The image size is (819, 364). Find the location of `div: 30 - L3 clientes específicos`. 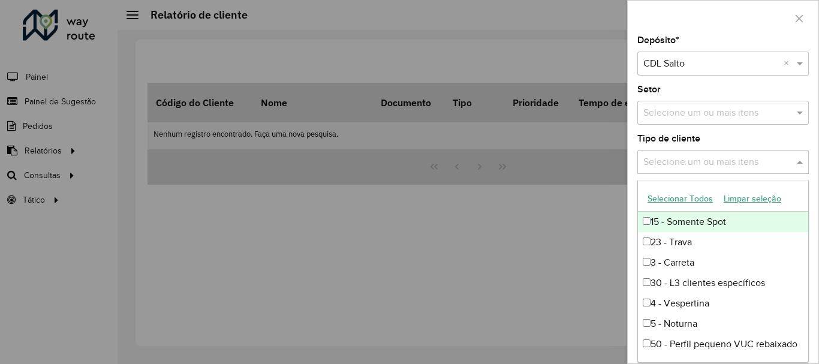

div: 30 - L3 clientes específicos is located at coordinates (723, 283).